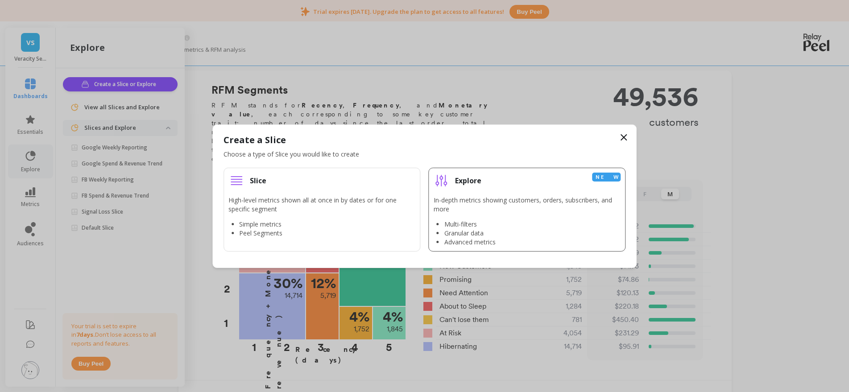 This screenshot has width=849, height=392. Describe the element at coordinates (442, 181) in the screenshot. I see `img: new explore slice` at that location.